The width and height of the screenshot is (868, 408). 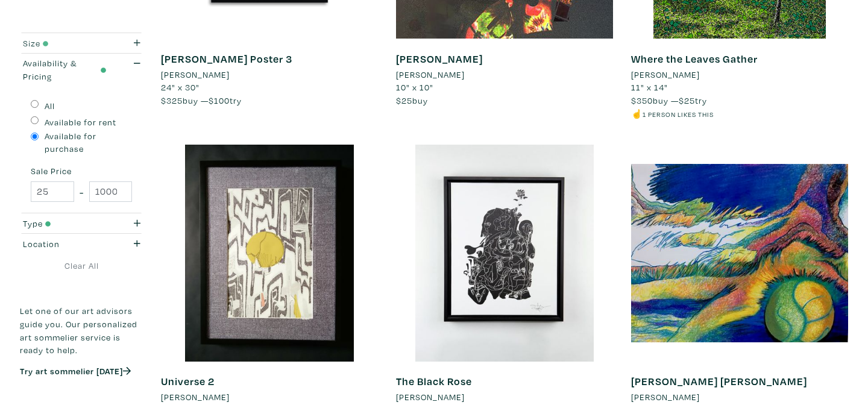 I want to click on label: Available for rent, so click(x=81, y=122).